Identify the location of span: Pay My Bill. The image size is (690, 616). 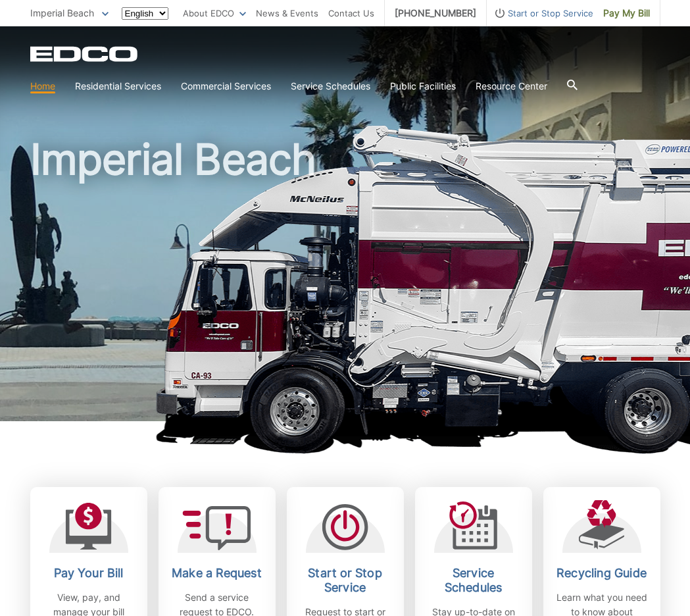
(626, 13).